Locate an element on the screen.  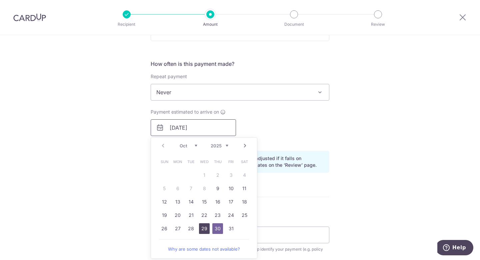
a: 19 is located at coordinates (165, 215).